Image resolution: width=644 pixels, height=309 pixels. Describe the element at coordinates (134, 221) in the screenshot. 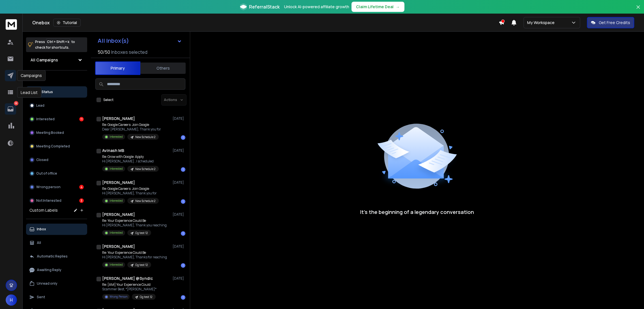

I see `p: Re: Your Experience Could Be` at that location.